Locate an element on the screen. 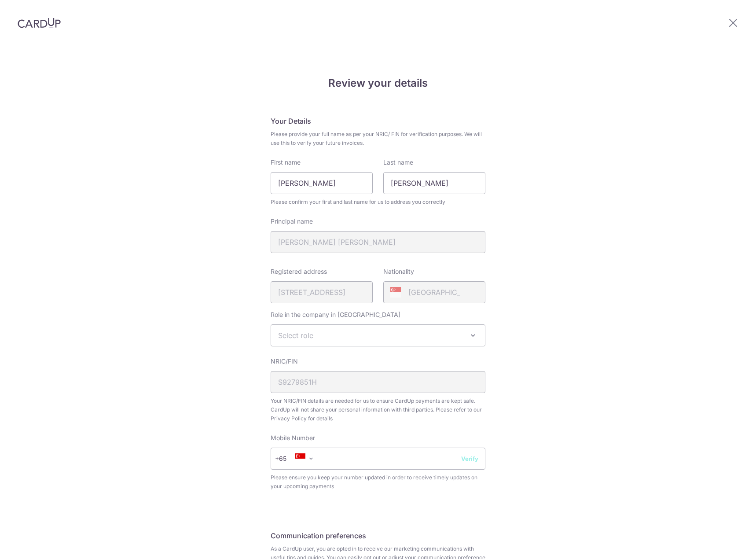  h4: Review your details is located at coordinates (378, 83).